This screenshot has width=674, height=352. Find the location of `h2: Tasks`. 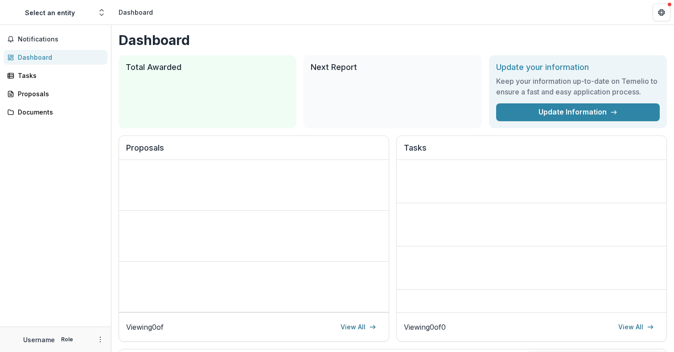

h2: Tasks is located at coordinates (532, 152).